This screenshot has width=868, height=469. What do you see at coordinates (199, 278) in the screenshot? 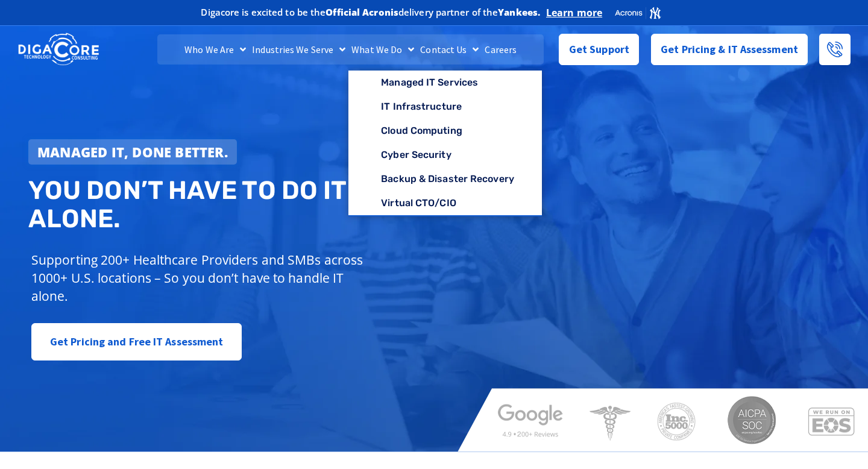
I see `p: Supporting 200+ Healthcare Providers and SMBs across 1000+ U.S. locations – So you don’t have to ...` at bounding box center [199, 278].